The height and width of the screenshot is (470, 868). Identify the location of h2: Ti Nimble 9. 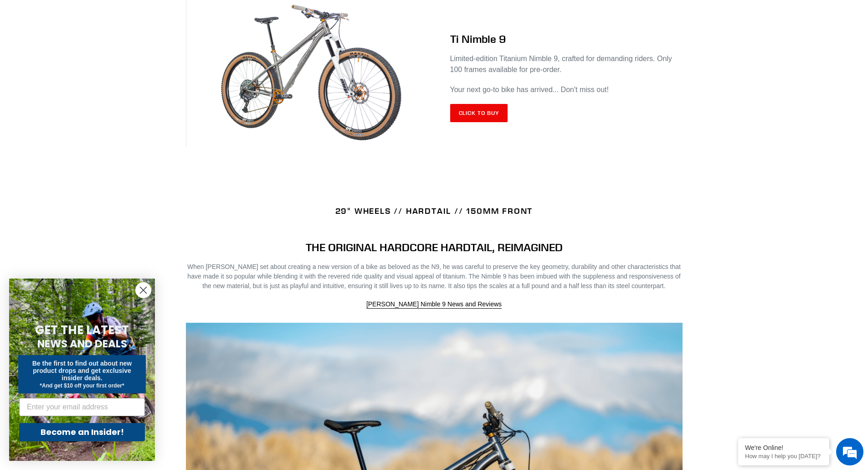
(566, 39).